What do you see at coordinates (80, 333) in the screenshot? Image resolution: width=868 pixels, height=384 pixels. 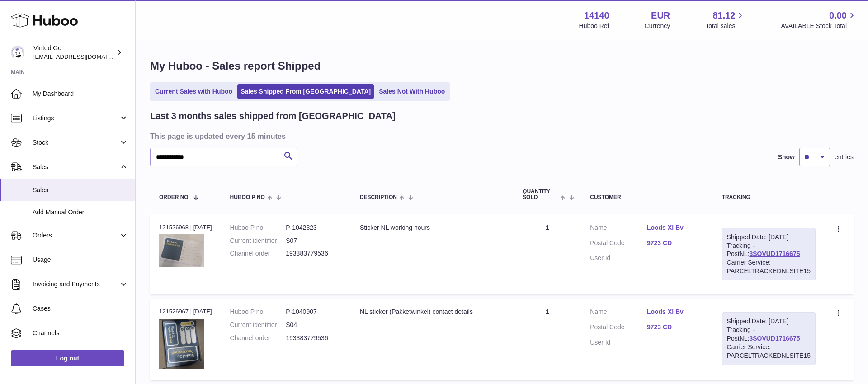 I see `span: Channels` at bounding box center [80, 333].